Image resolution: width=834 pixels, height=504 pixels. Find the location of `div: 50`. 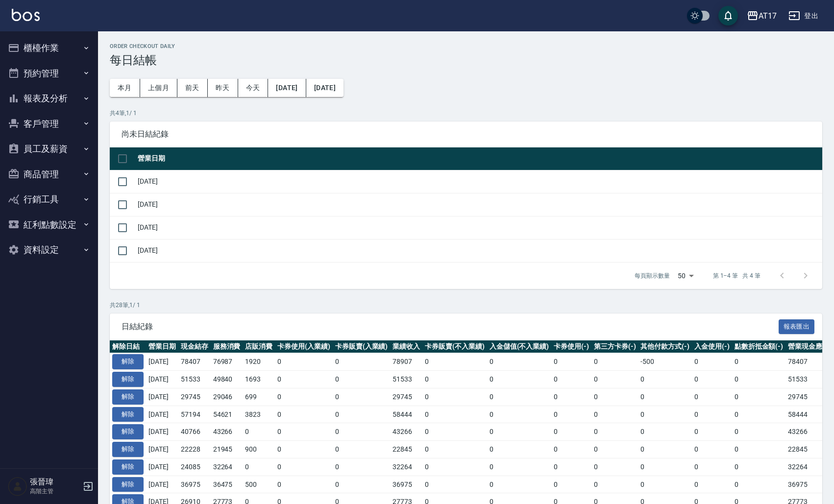

div: 50 is located at coordinates (686, 276).